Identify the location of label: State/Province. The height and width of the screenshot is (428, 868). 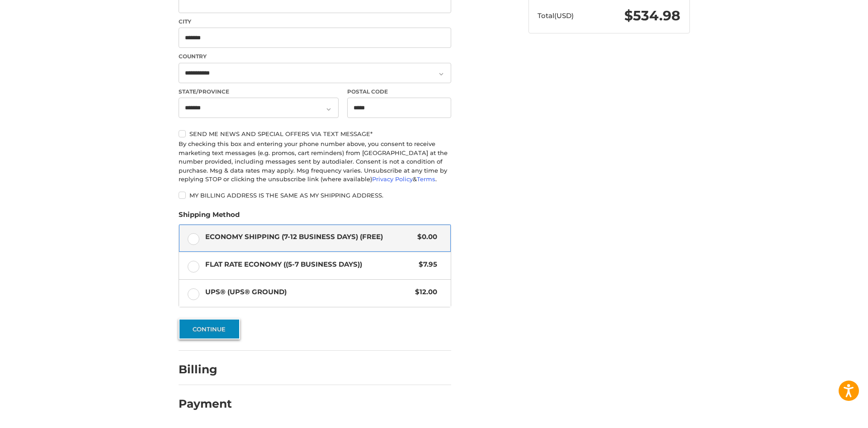
(259, 92).